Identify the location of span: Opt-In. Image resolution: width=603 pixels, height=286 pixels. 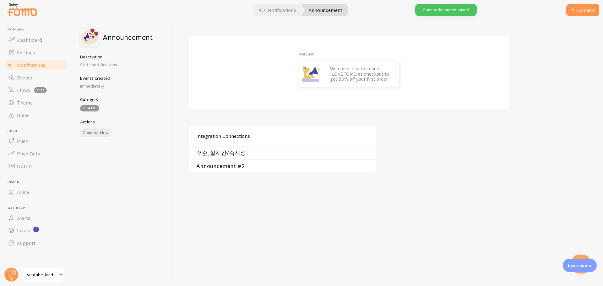
(24, 166).